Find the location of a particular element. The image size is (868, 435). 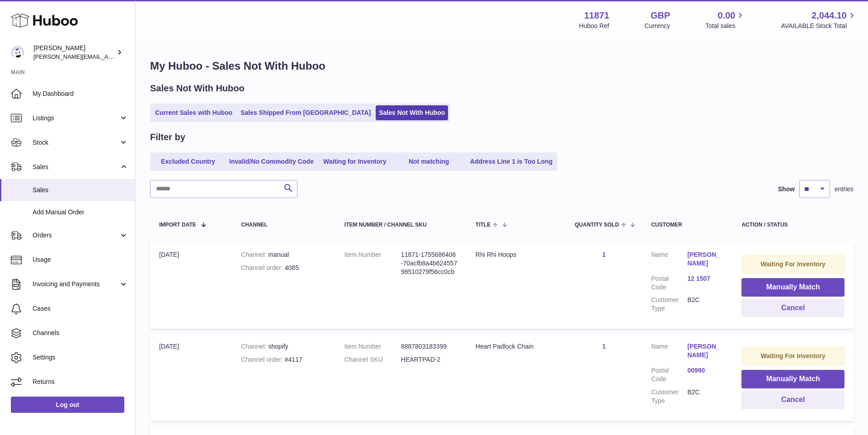

div: Rhi Rhi Hoops is located at coordinates (516, 255).